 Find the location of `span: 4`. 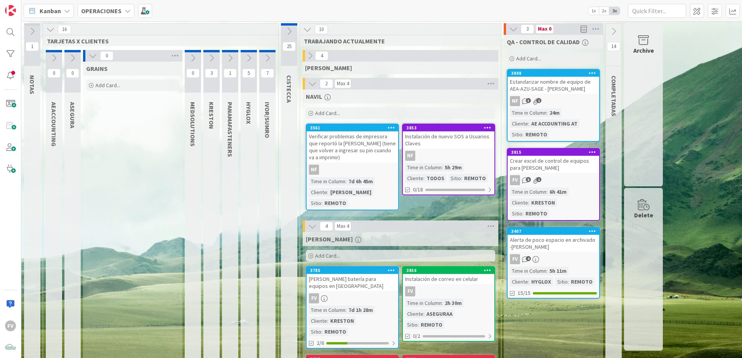

span: 4 is located at coordinates (326, 227).